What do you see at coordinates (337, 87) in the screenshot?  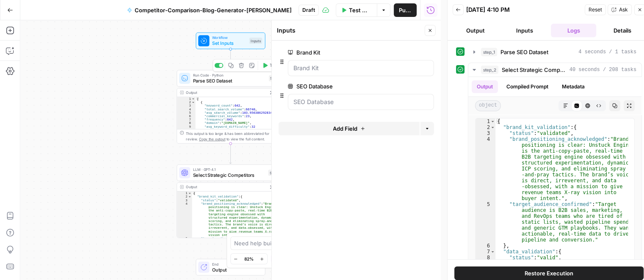 I see `label: SEO Database` at bounding box center [337, 87].